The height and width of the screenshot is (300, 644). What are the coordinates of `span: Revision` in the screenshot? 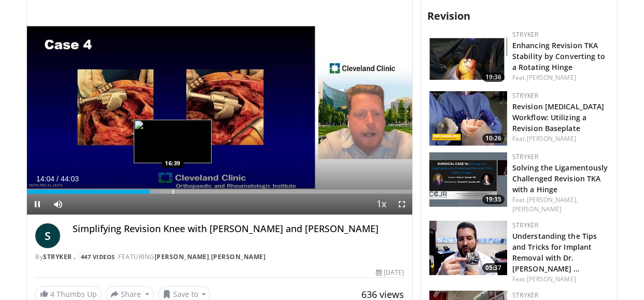 It's located at (449, 15).